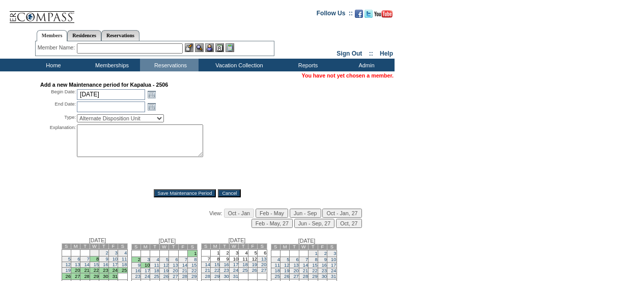 The height and width of the screenshot is (281, 644). What do you see at coordinates (262, 253) in the screenshot?
I see `td: 6` at bounding box center [262, 253].